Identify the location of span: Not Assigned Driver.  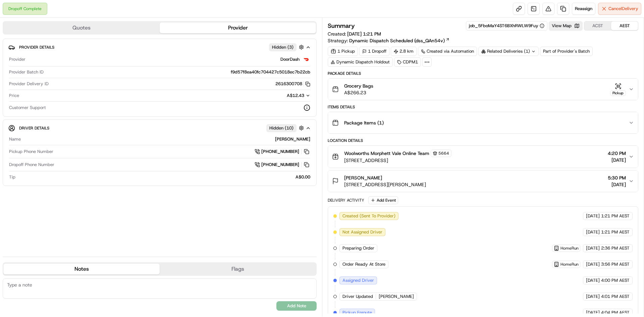
(362, 232).